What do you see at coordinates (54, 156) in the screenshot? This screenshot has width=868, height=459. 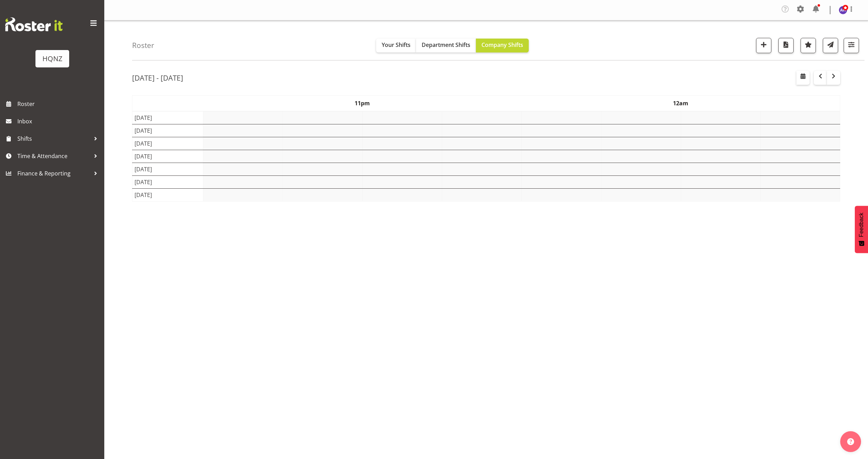 I see `span: Time & Attendance` at bounding box center [54, 156].